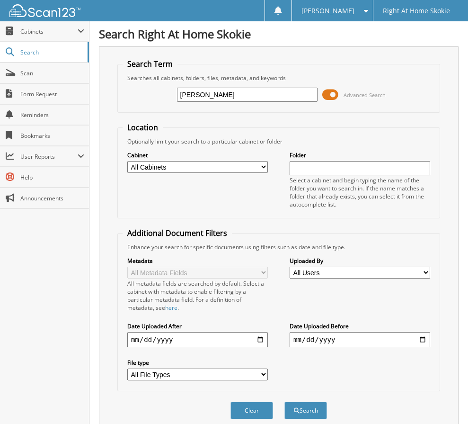  I want to click on label: Cabinet, so click(197, 155).